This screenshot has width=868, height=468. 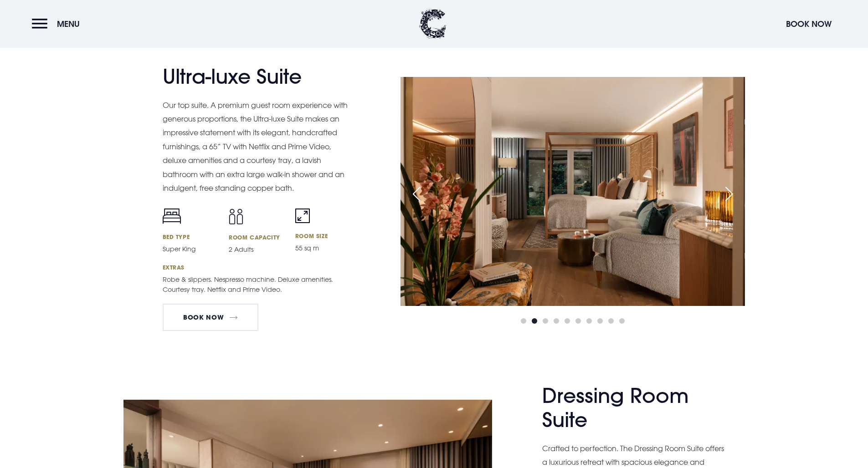 I want to click on span: Go to slide 3, so click(x=546, y=321).